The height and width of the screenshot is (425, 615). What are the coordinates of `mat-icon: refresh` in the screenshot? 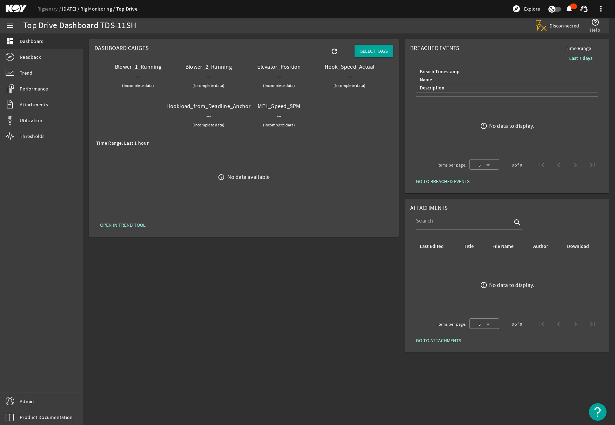 It's located at (334, 51).